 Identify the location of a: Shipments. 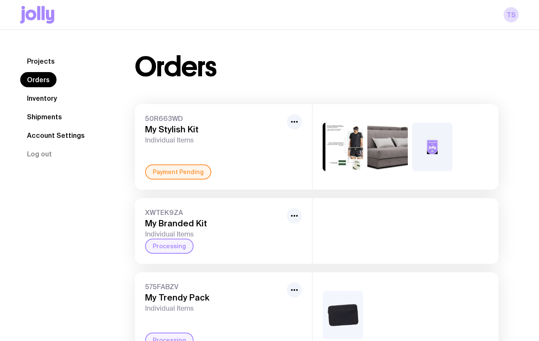
(44, 117).